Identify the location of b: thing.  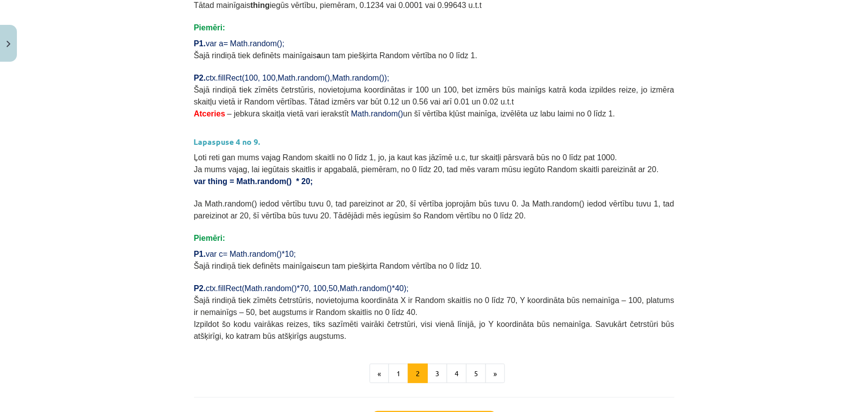
(259, 5).